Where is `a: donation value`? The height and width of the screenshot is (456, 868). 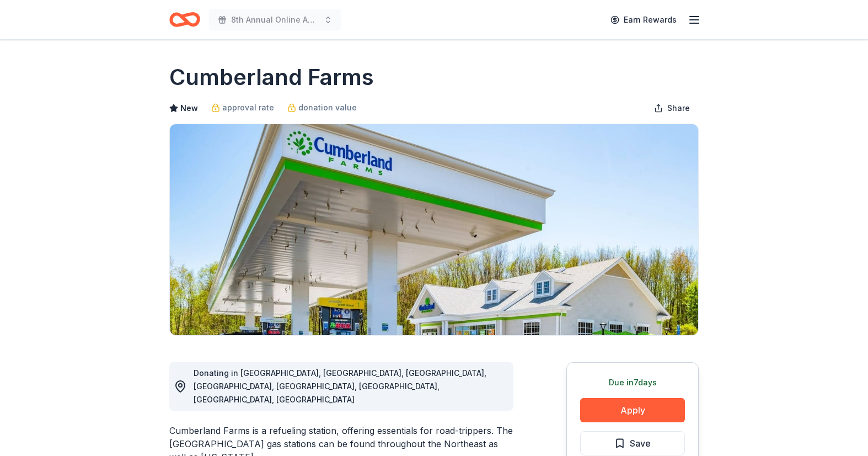
a: donation value is located at coordinates (322, 107).